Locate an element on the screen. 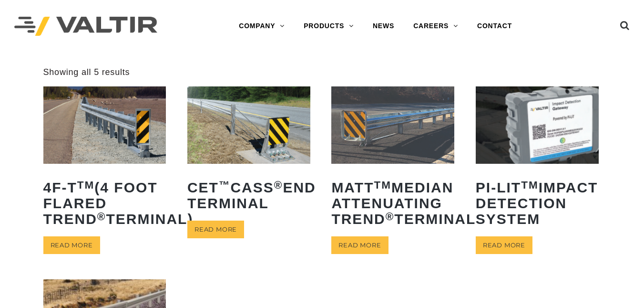 Image resolution: width=644 pixels, height=308 pixels. a: NEWS is located at coordinates (383, 26).